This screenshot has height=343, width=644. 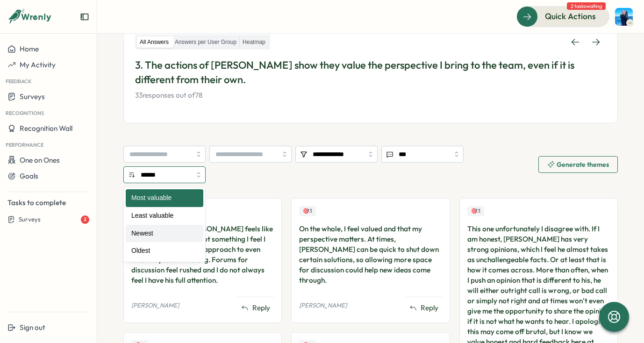 I want to click on button: Quick Actions, so click(x=563, y=17).